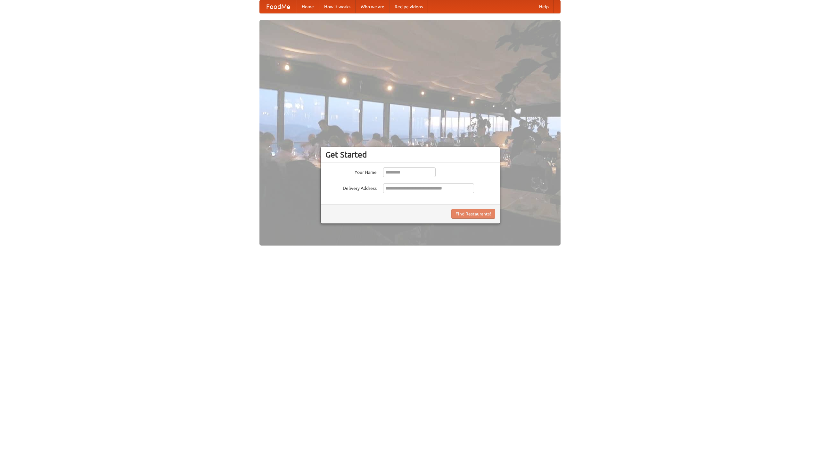 The image size is (820, 453). What do you see at coordinates (351, 187) in the screenshot?
I see `label: Delivery Address` at bounding box center [351, 187].